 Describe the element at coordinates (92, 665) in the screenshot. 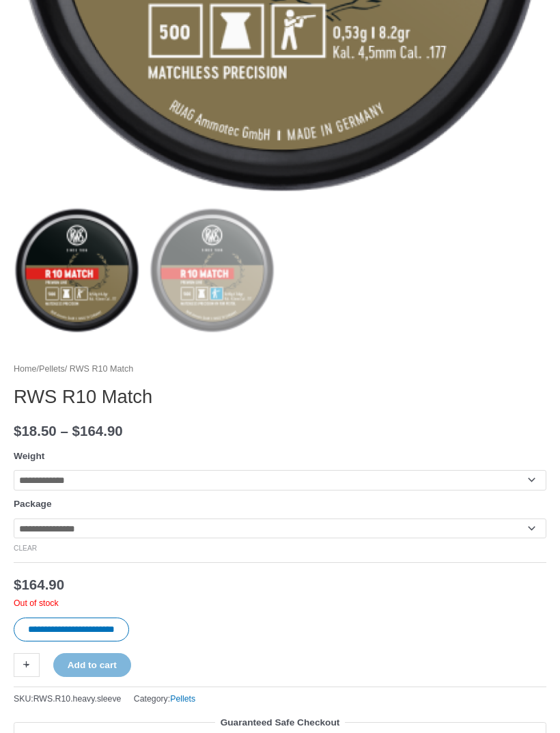

I see `button: Add to cart` at that location.